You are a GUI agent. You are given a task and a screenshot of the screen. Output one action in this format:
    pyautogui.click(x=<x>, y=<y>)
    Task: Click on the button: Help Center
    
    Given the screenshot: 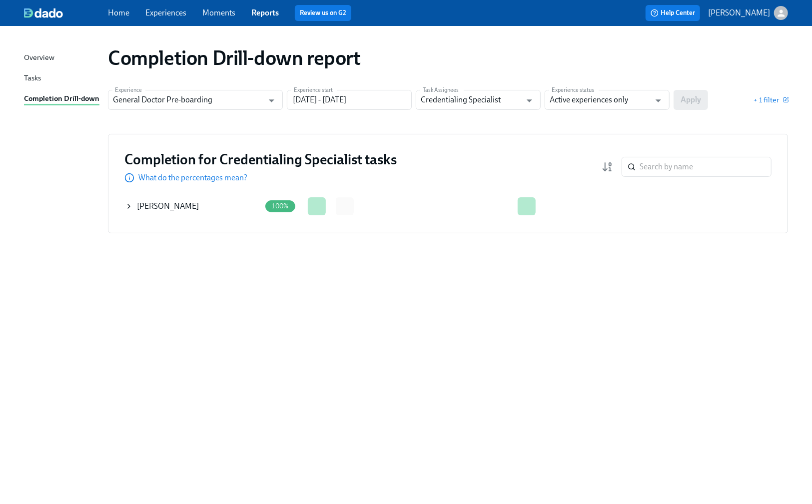 What is the action you would take?
    pyautogui.click(x=672, y=13)
    